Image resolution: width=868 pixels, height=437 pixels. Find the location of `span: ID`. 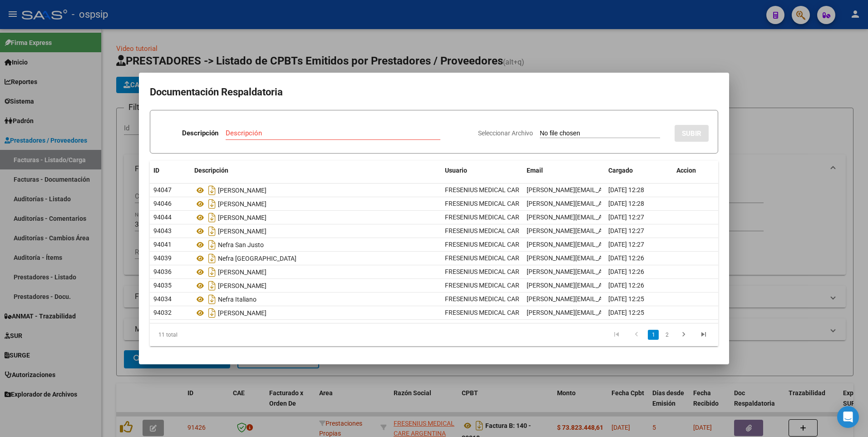

span: ID is located at coordinates (156, 171).